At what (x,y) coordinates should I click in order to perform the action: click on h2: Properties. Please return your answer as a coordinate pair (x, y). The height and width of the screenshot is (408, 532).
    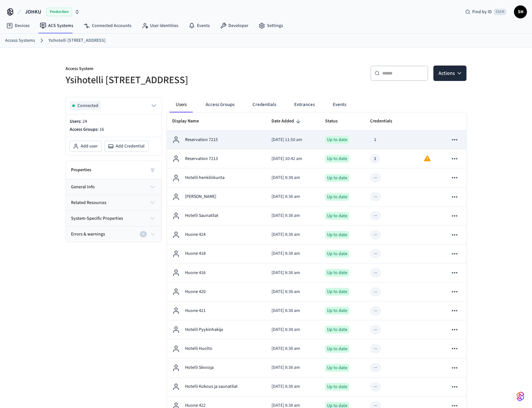
    Looking at the image, I should click on (81, 170).